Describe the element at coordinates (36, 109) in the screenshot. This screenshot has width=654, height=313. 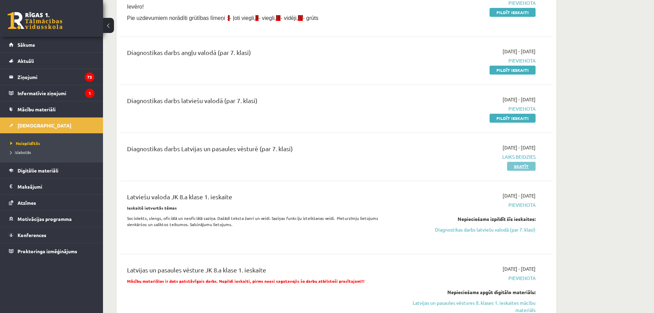
I see `span: Mācību materiāli` at that location.